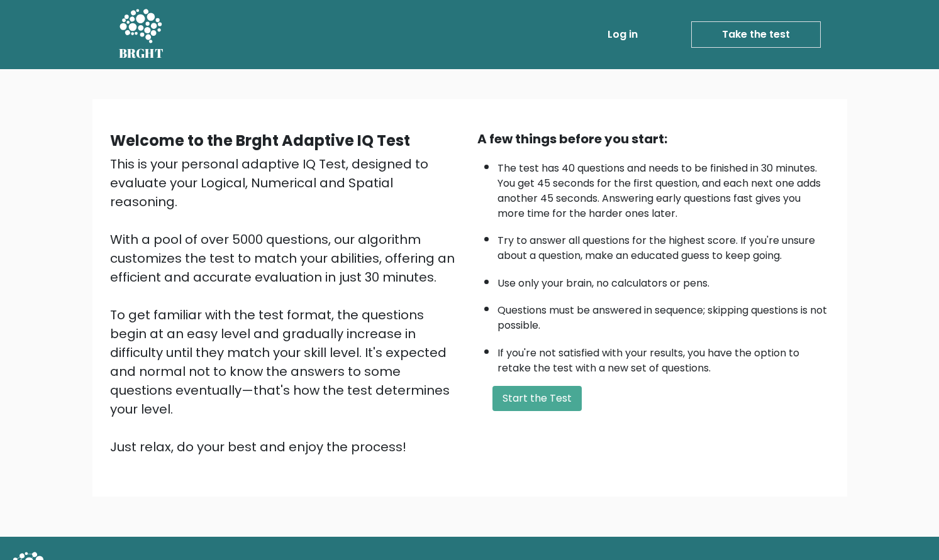 The image size is (939, 560). Describe the element at coordinates (664, 315) in the screenshot. I see `li: Questions must be answered in sequence; skipping questions is not possible.` at that location.